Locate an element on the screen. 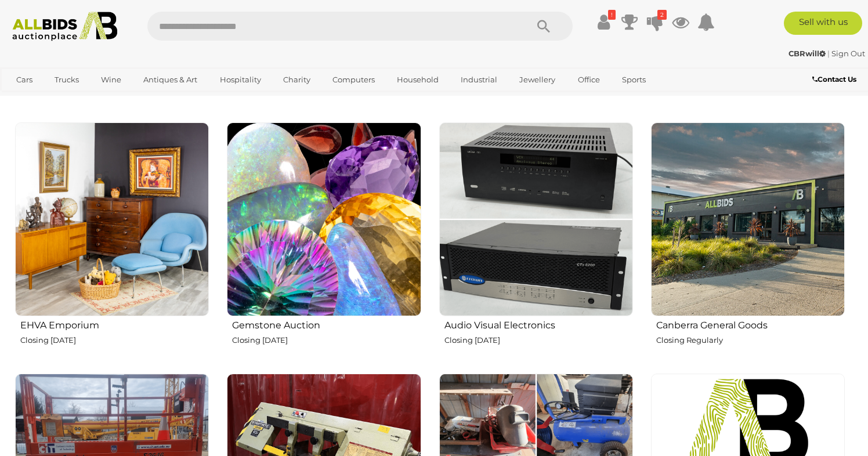 The width and height of the screenshot is (868, 456). a: Computers is located at coordinates (354, 79).